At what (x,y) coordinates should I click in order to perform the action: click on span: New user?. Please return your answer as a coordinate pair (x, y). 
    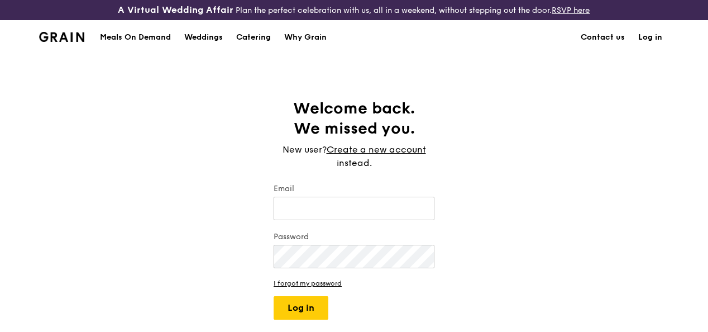
    Looking at the image, I should click on (304, 149).